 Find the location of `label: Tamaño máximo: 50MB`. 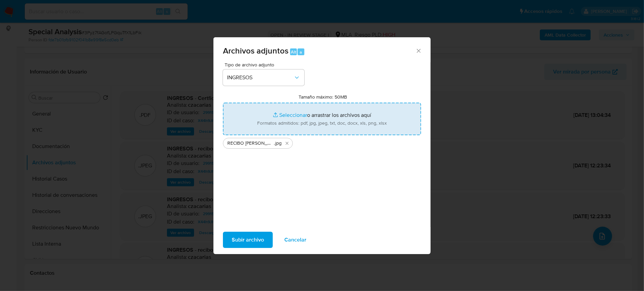

label: Tamaño máximo: 50MB is located at coordinates (323, 97).